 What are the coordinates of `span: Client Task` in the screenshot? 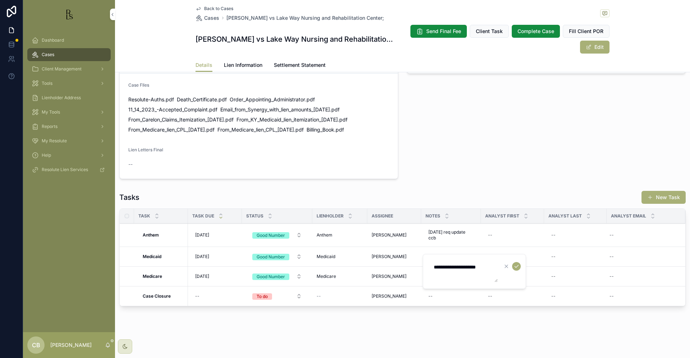 It's located at (489, 31).